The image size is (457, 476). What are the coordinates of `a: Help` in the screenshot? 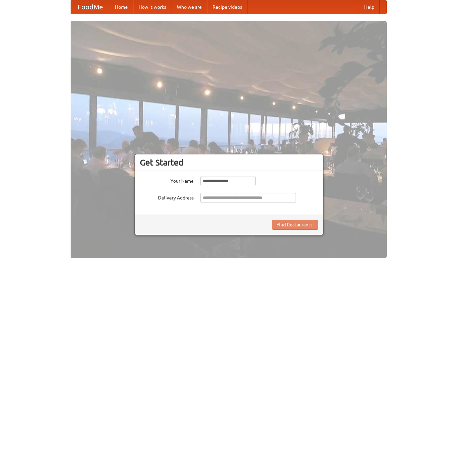 It's located at (369, 7).